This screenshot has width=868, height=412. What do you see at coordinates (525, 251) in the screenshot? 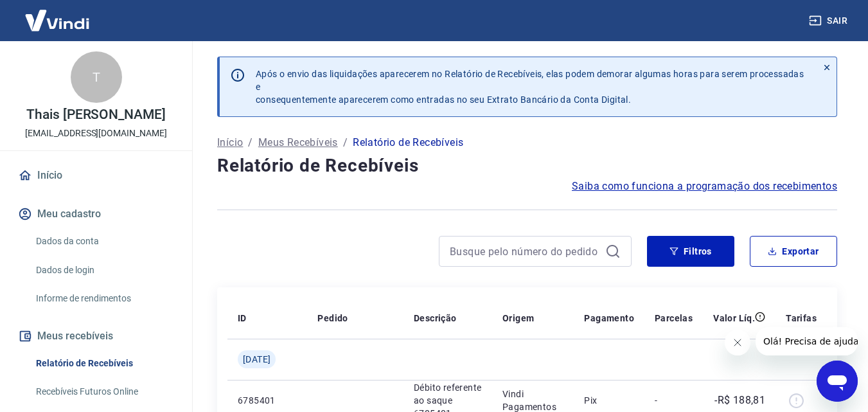
I see `input: Busque pelo número do pedido` at bounding box center [525, 251].